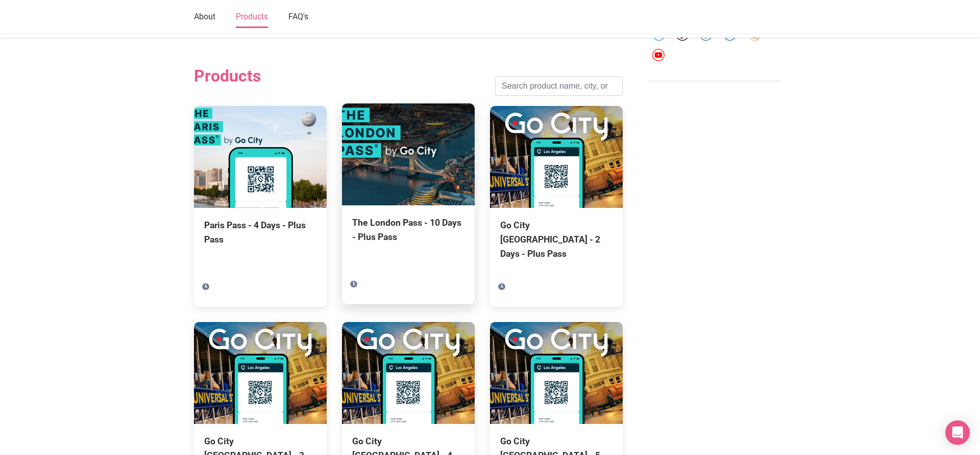 This screenshot has height=455, width=980. What do you see at coordinates (559, 86) in the screenshot?
I see `input: Search product name, city, or interal id` at bounding box center [559, 86].